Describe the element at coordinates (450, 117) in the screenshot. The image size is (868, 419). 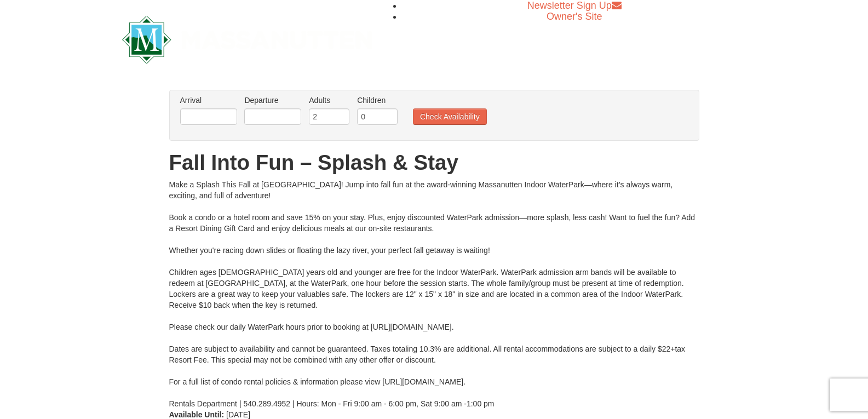
I see `button: Check Availability` at that location.